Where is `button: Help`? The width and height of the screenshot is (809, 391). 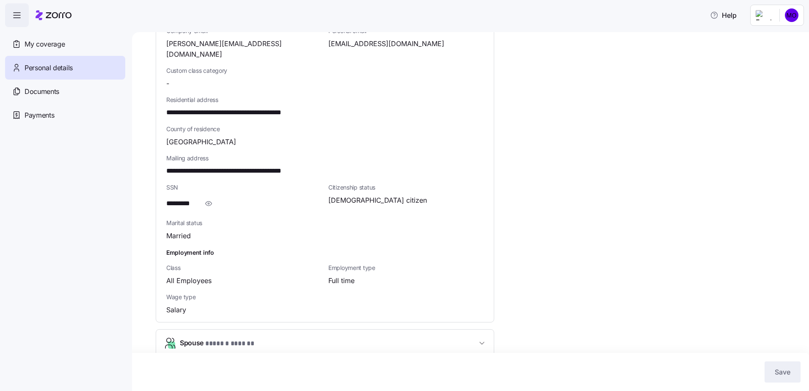 button: Help is located at coordinates (723, 15).